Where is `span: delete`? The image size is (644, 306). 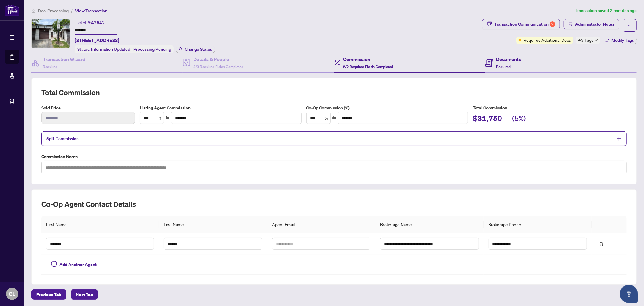
span: delete is located at coordinates (602, 244).